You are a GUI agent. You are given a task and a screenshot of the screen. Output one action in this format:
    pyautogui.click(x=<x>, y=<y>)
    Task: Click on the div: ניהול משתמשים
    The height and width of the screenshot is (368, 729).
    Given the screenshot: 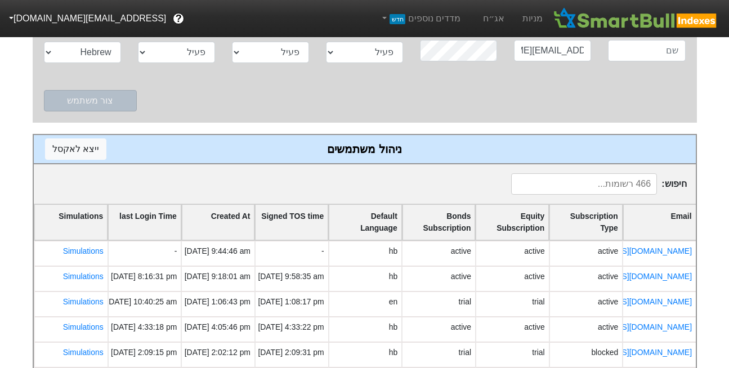 What is the action you would take?
    pyautogui.click(x=365, y=149)
    